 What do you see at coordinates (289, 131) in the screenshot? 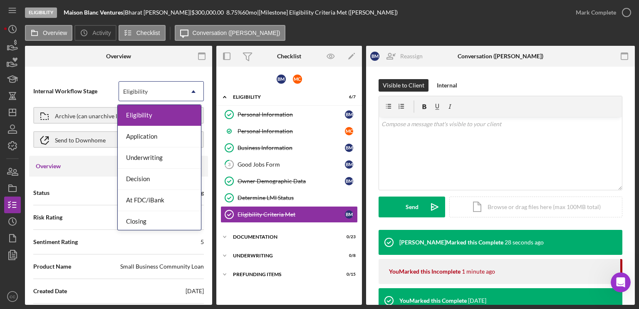
I see `a: Personal InformationMC` at bounding box center [289, 131].